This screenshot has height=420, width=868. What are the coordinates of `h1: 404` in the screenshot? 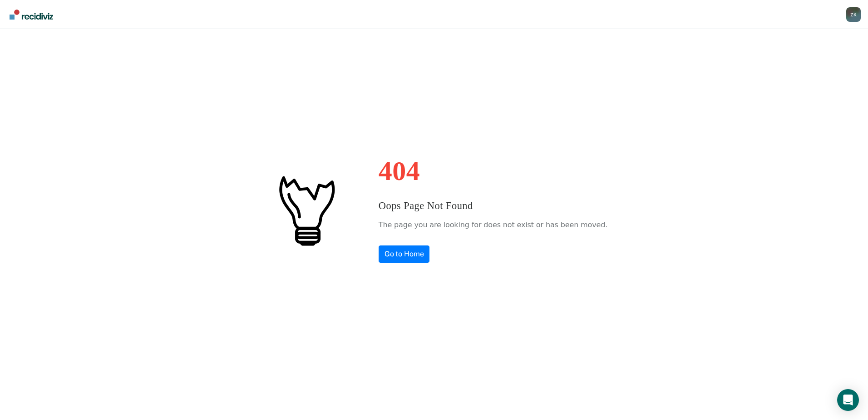 It's located at (493, 171).